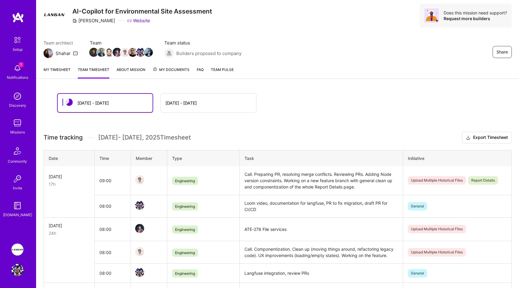 Image resolution: width=519 pixels, height=288 pixels. Describe the element at coordinates (457, 158) in the screenshot. I see `th: Initiative` at that location.